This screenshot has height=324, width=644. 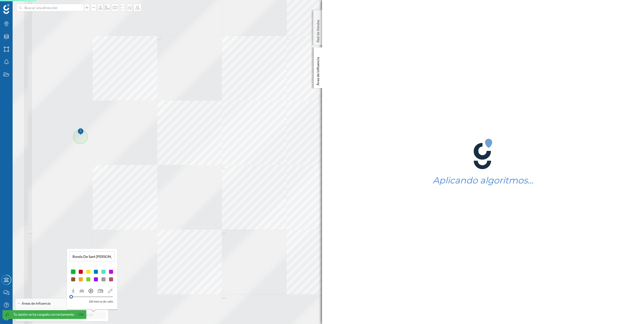 What do you see at coordinates (483, 180) in the screenshot?
I see `h1: Aplicando algoritmos…` at bounding box center [483, 180].